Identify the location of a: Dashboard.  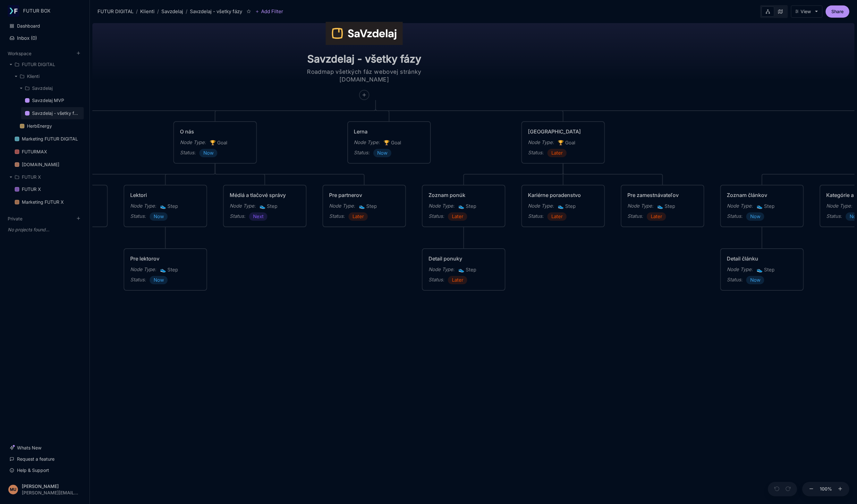
(44, 26).